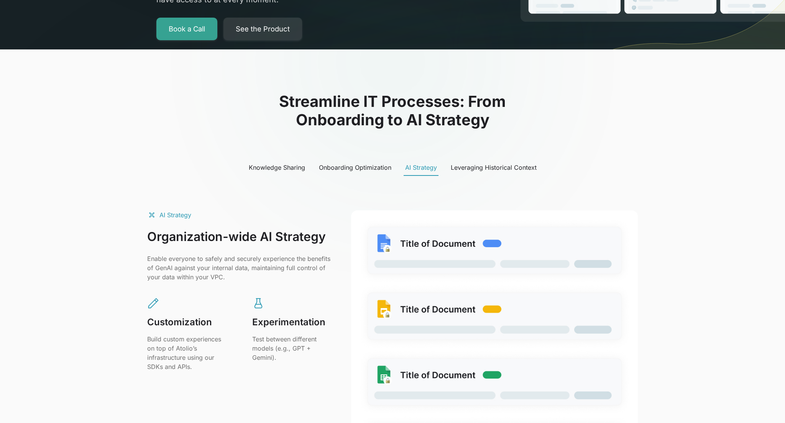 This screenshot has width=785, height=423. Describe the element at coordinates (187, 322) in the screenshot. I see `h2: Customization` at that location.